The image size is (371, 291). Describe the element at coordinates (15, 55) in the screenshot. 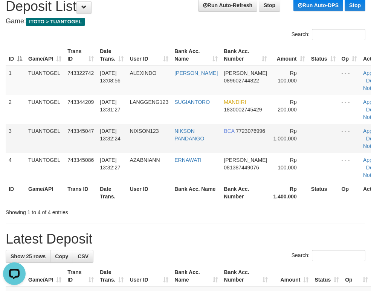

I see `th: ID: activate to sort column descending` at that location.